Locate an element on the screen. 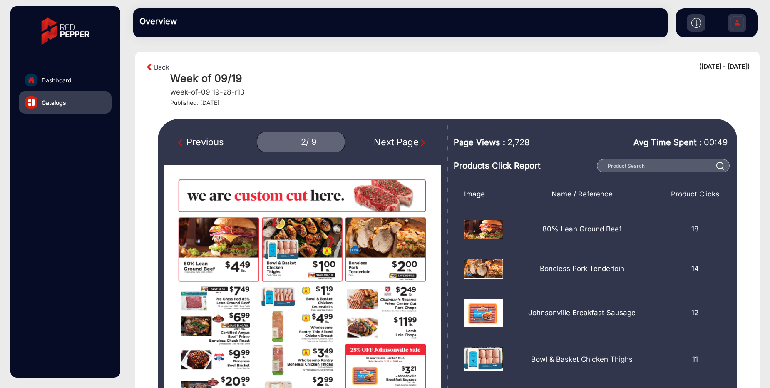  h3: Products Click Report is located at coordinates (523, 166).